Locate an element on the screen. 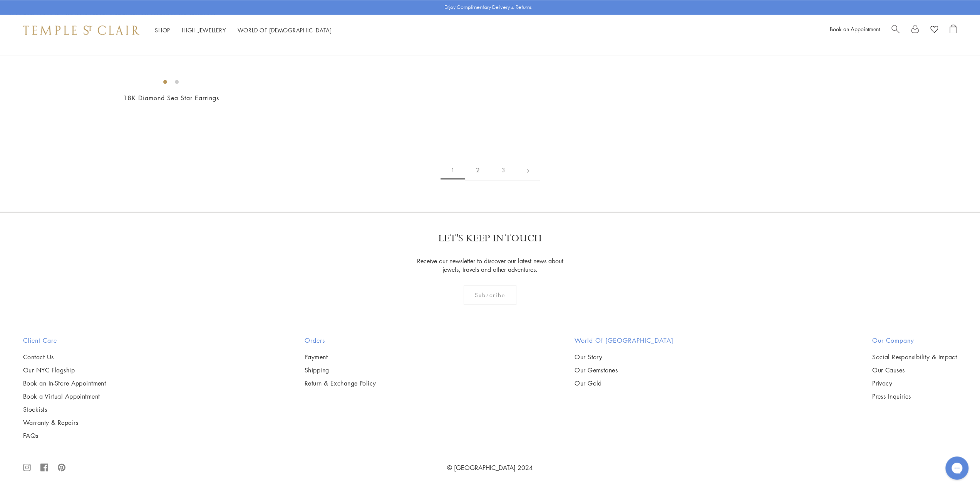 This screenshot has width=980, height=490. a: Book a Virtual Appointment is located at coordinates (64, 396).